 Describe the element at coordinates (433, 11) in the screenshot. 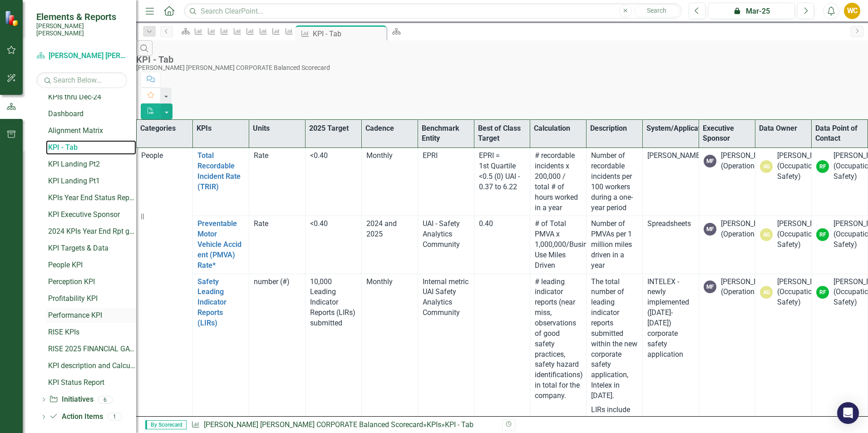

I see `input: Search ClearPoint...` at that location.